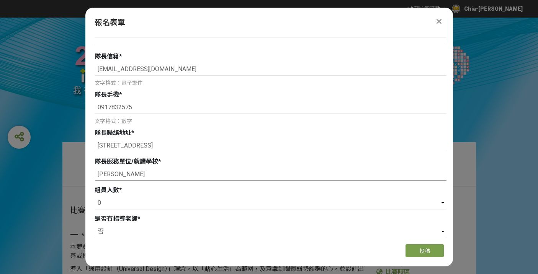 This screenshot has width=538, height=274. I want to click on img: 2025年ICARE身心障礙與高齡者輔具產品通用設計競賽, so click(269, 70).